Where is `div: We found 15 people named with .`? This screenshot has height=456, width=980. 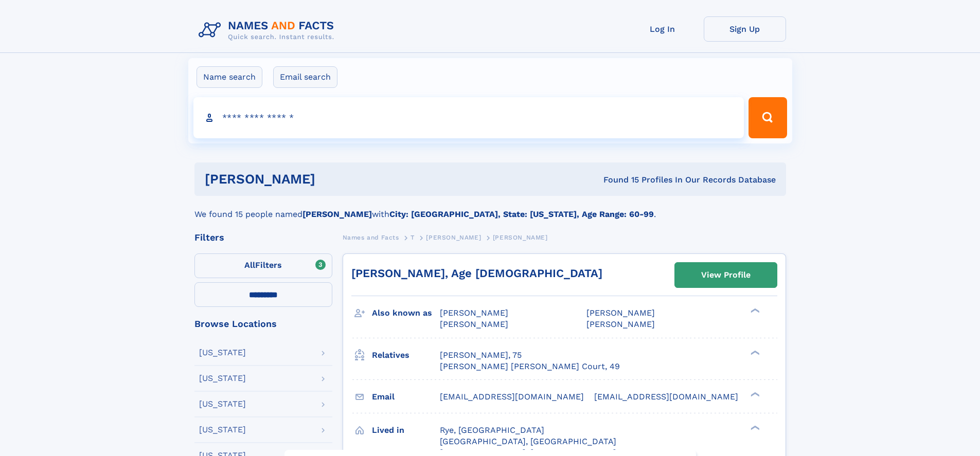
div: We found 15 people named with . is located at coordinates (490, 208).